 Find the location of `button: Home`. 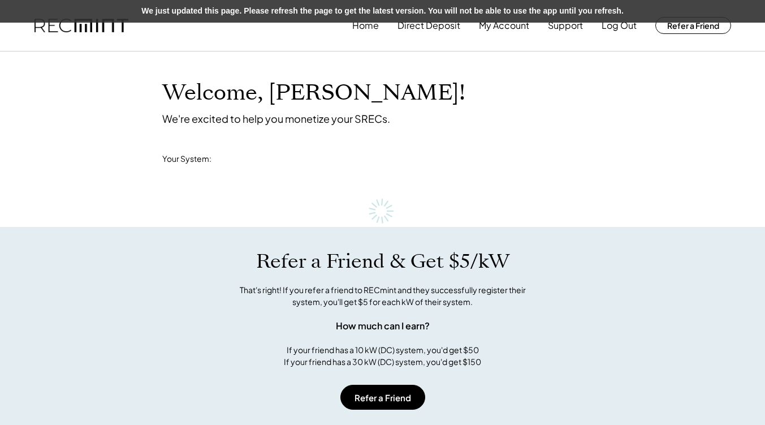

button: Home is located at coordinates (365, 25).